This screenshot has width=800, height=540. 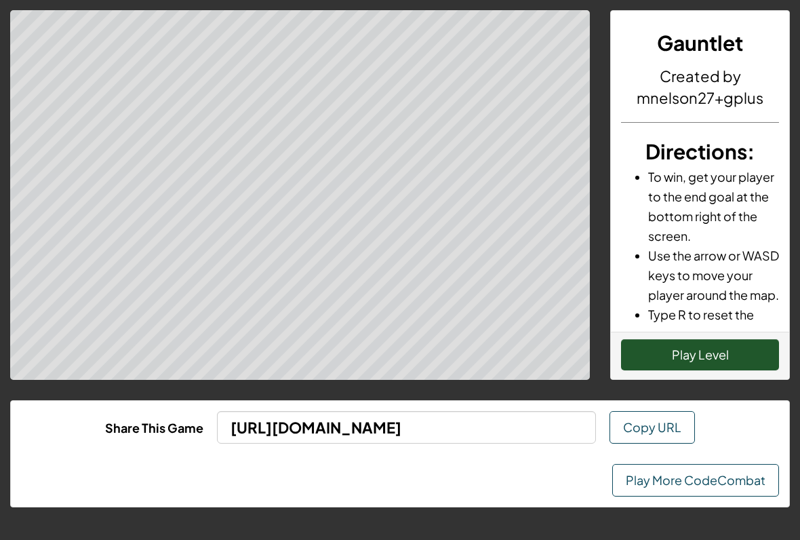 What do you see at coordinates (713, 206) in the screenshot?
I see `li: To win, get your player to the end goal at the bottom right of the screen.` at bounding box center [713, 206].